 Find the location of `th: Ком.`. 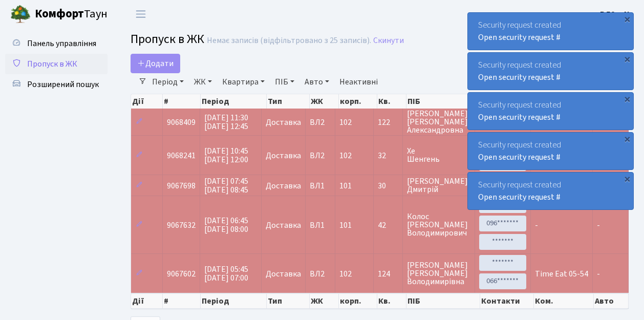

th: Ком. is located at coordinates (564, 301).